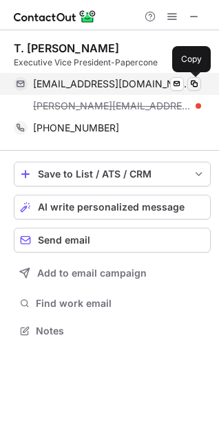 Image resolution: width=219 pixels, height=439 pixels. Describe the element at coordinates (112, 331) in the screenshot. I see `button: Notes` at that location.